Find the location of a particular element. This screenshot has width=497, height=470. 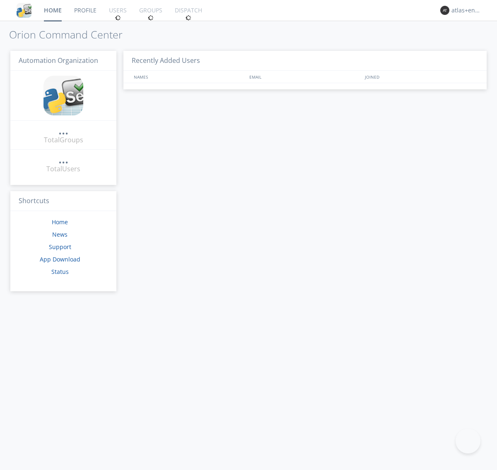

div: Total Users is located at coordinates (63, 169).